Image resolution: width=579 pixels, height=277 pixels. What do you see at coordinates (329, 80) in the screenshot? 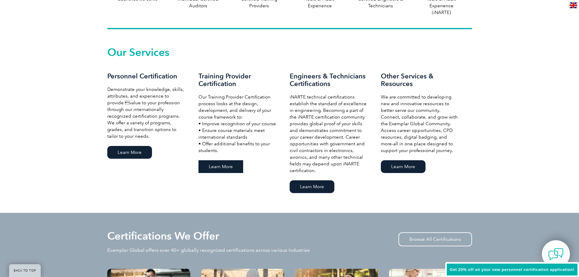
I see `h3: Engineers & Technicians Certifications` at bounding box center [329, 80].